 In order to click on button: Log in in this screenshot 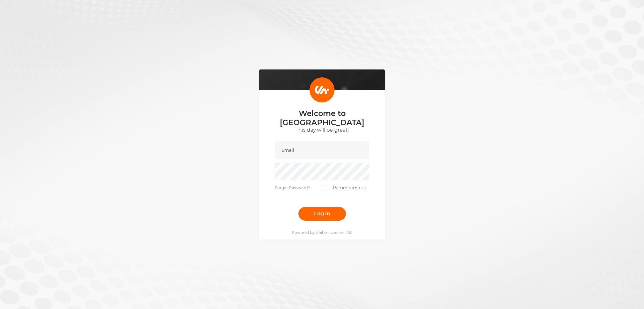, I will do `click(322, 214)`.